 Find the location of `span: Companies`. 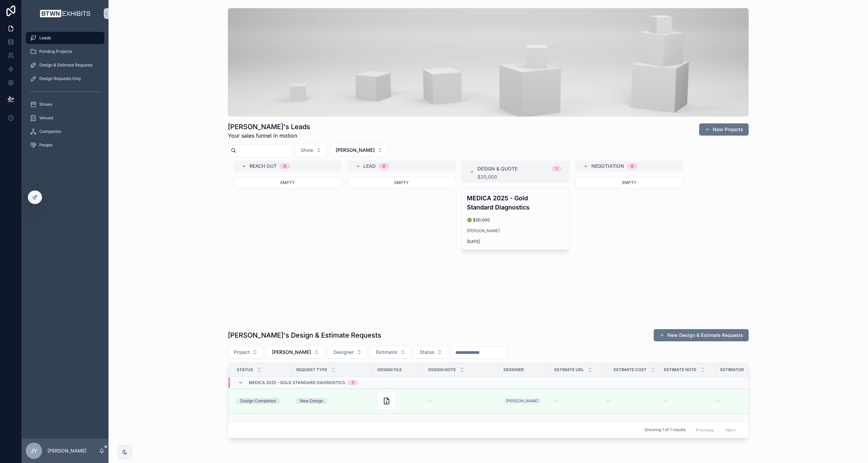

span: Companies is located at coordinates (50, 131).